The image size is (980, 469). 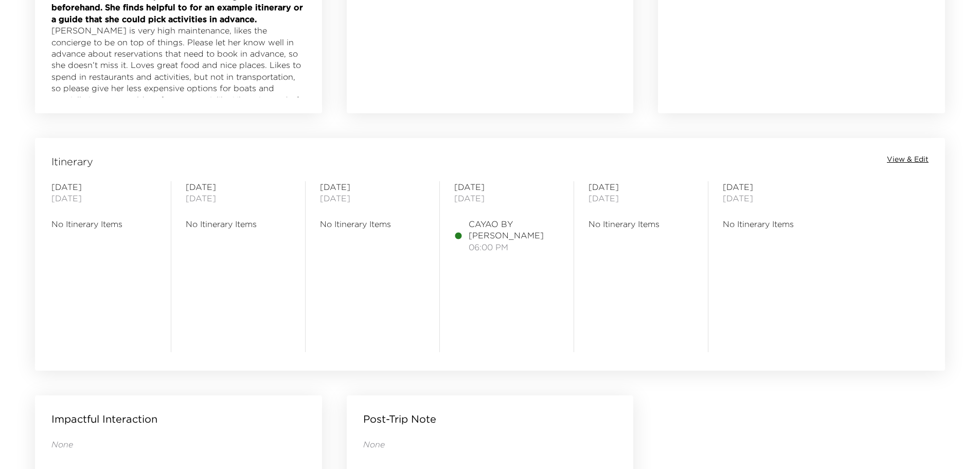 What do you see at coordinates (908, 159) in the screenshot?
I see `button: View & Edit` at bounding box center [908, 159].